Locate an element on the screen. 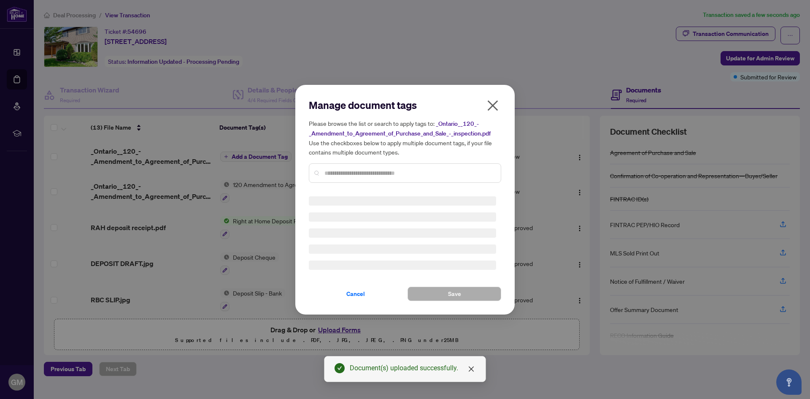 This screenshot has width=810, height=399. span: _Ontario__120_-_Amendment_to_Agreement_of_Purchase_and_Sale_-_inspection.pdf is located at coordinates (400, 128).